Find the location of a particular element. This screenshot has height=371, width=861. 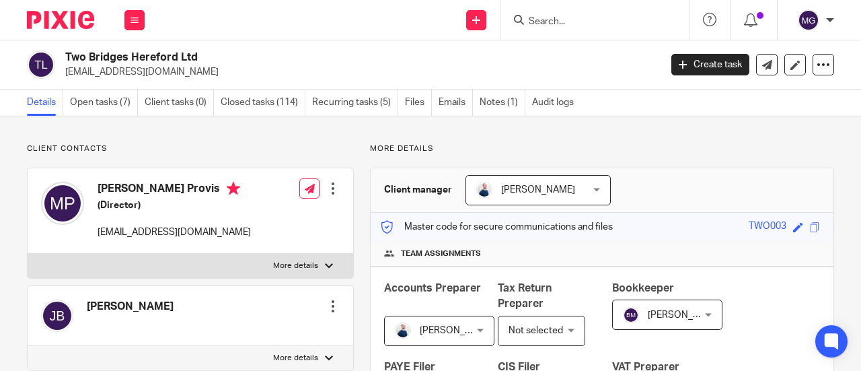

p: Master code for secure communications and files is located at coordinates (497, 227).